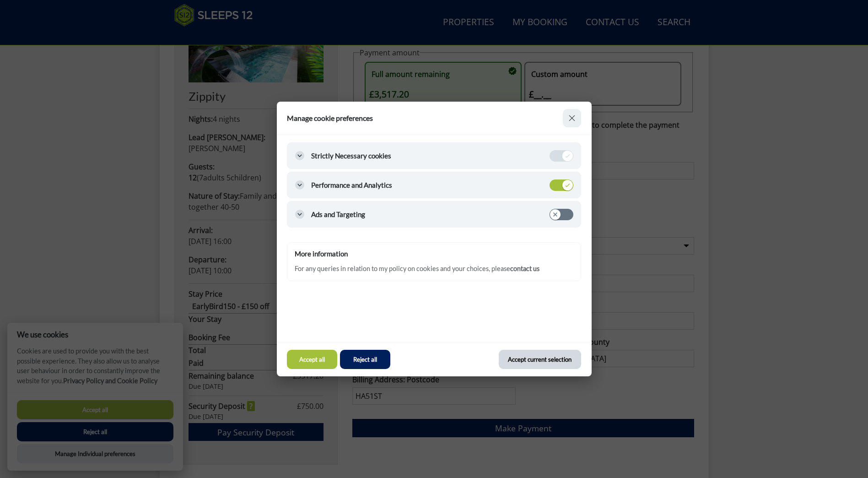 The height and width of the screenshot is (478, 868). Describe the element at coordinates (365, 359) in the screenshot. I see `button: Reject all` at that location.